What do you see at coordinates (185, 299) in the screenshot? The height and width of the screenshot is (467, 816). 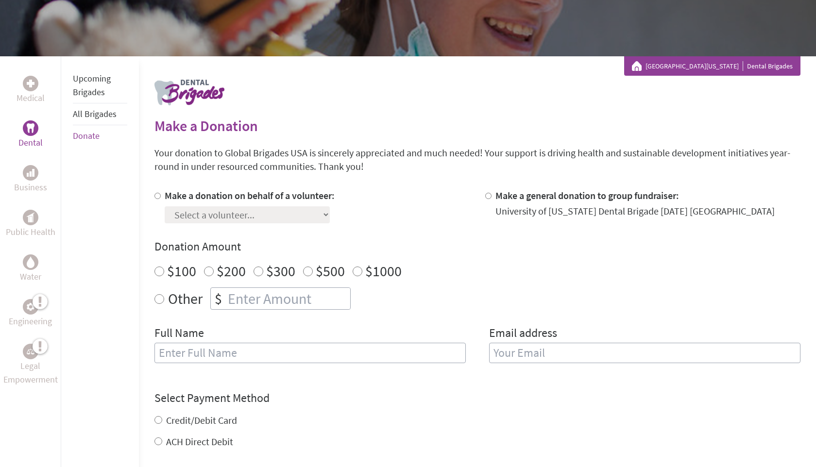 I see `label: Other` at bounding box center [185, 299].